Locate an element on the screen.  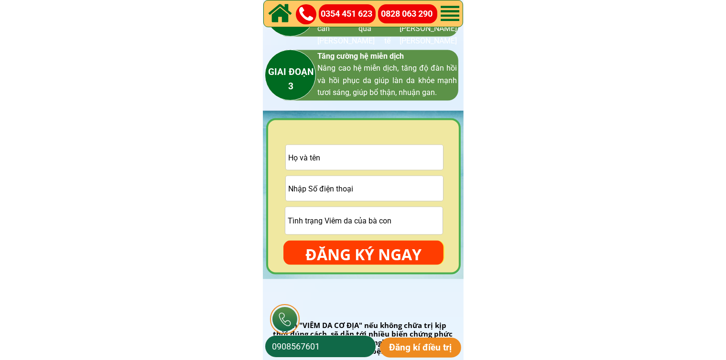
a: 0354 451 623 is located at coordinates (349, 14).